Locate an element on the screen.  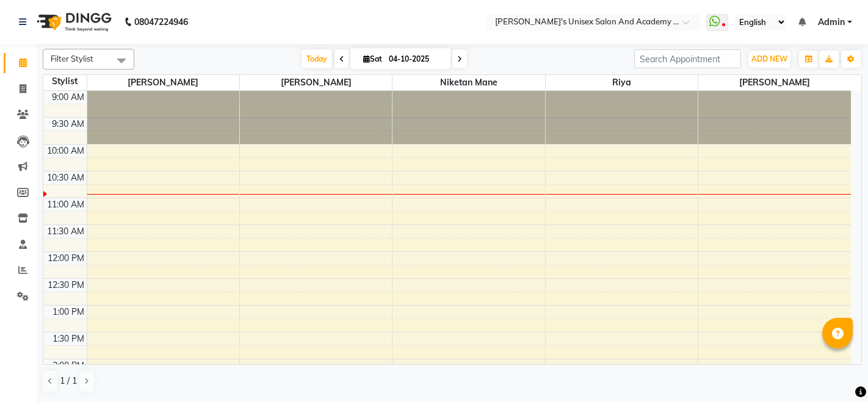
input: 2025-10-04 is located at coordinates (416, 59).